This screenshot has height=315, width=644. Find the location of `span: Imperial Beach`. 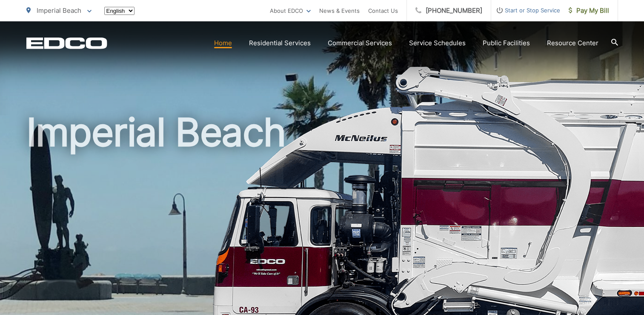

span: Imperial Beach is located at coordinates (59, 10).